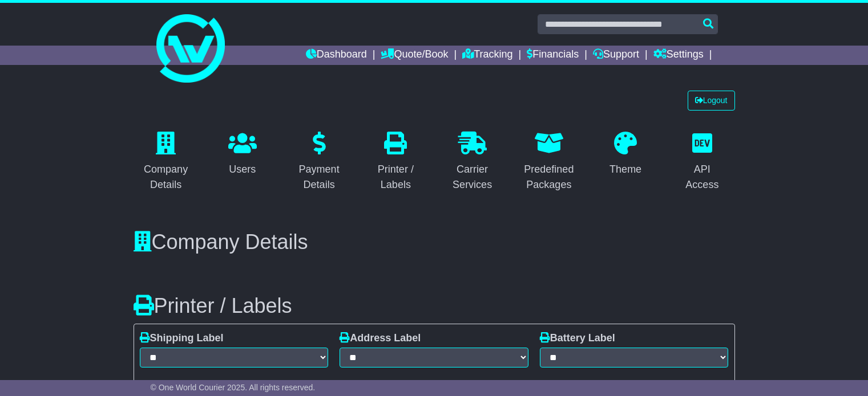 The width and height of the screenshot is (868, 396). I want to click on a: Settings, so click(678, 55).